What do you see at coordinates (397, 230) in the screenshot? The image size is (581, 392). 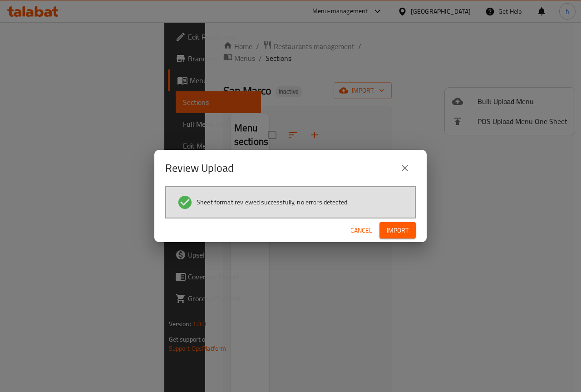 I see `span: Import` at bounding box center [397, 230].